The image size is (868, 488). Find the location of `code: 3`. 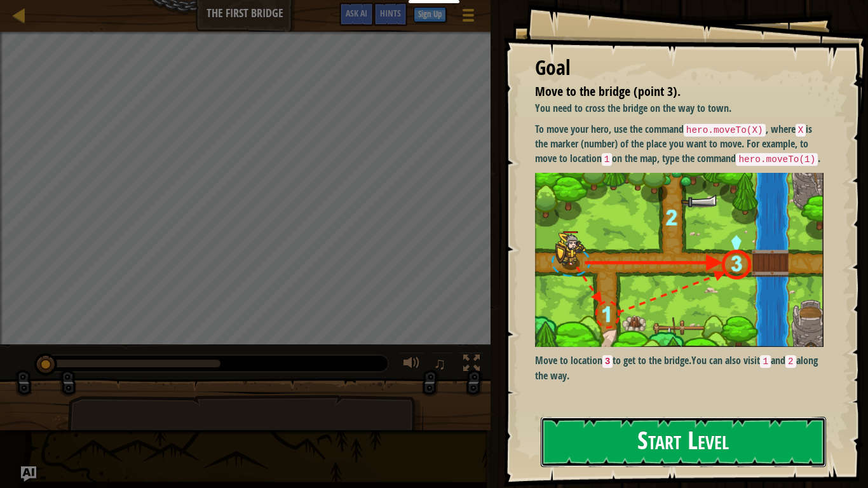

code: 3 is located at coordinates (608, 362).